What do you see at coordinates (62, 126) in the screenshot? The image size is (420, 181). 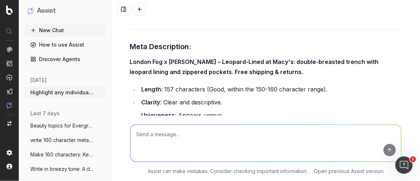 I see `span: Beauty topics for Evergreen SEO impact o` at bounding box center [62, 126].